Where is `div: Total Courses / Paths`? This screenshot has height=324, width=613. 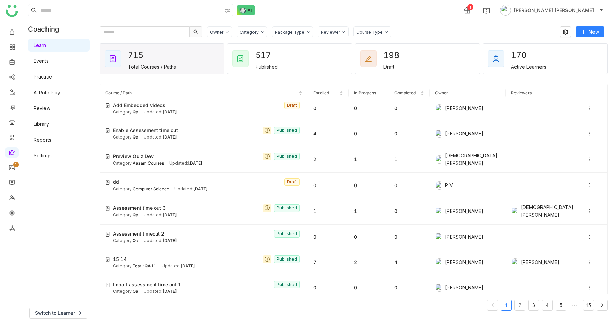
div: Total Courses / Paths is located at coordinates (152, 66).